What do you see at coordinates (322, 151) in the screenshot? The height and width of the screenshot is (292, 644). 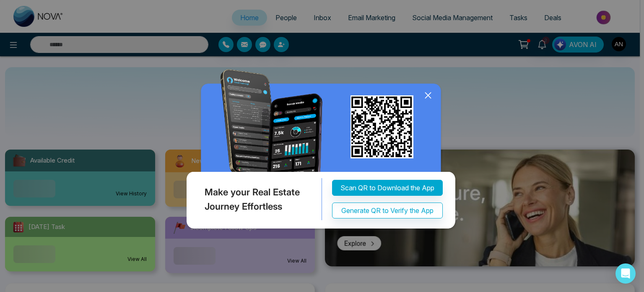 I see `img: QRModal` at bounding box center [322, 151].